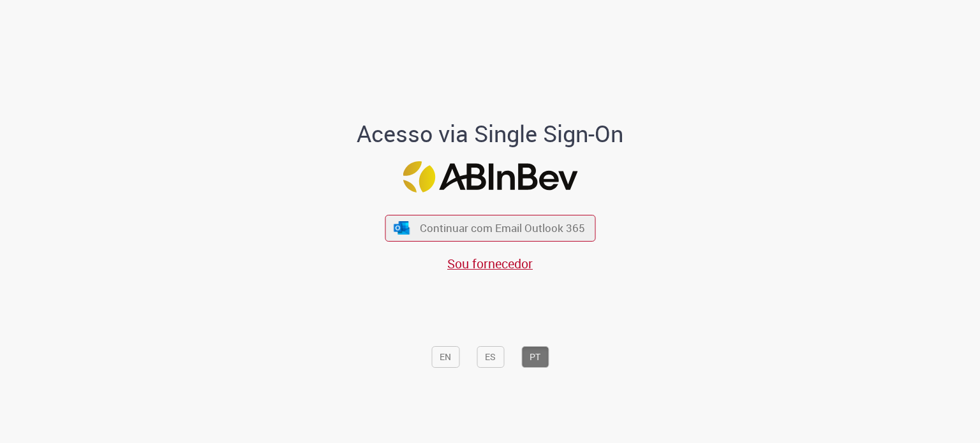  What do you see at coordinates (490, 133) in the screenshot?
I see `h1: Acesso via Single Sign-On` at bounding box center [490, 133].